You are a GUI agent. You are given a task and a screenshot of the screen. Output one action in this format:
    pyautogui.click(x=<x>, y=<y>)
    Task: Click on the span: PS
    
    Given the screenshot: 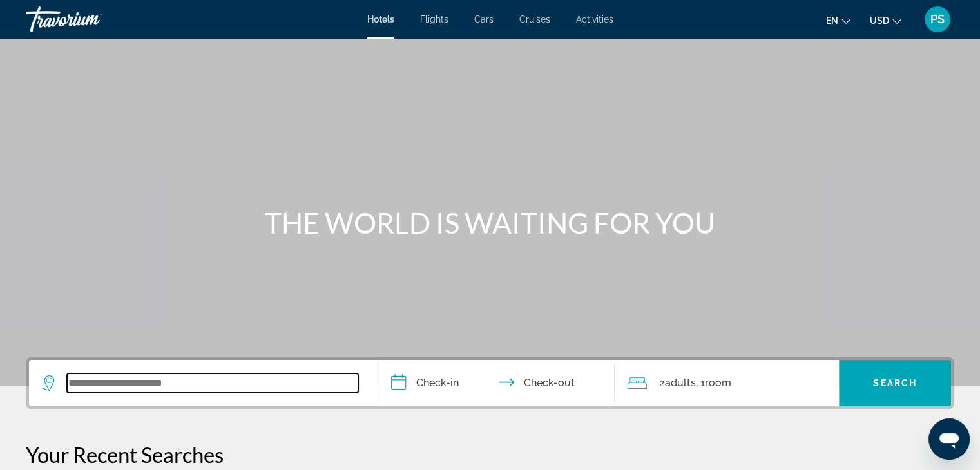 What is the action you would take?
    pyautogui.click(x=937, y=19)
    